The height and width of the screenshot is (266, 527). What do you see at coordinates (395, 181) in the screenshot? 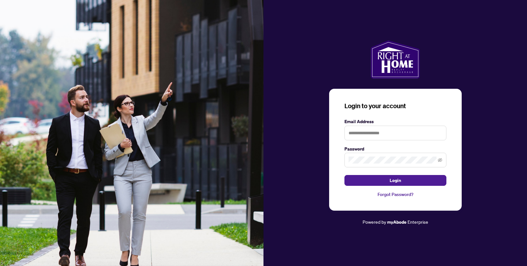
I see `button: Login` at bounding box center [395, 181].